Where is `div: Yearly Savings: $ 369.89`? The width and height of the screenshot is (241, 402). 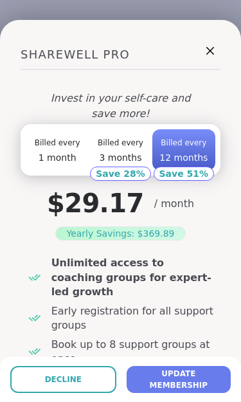 div: Yearly Savings: $ 369.89 is located at coordinates (120, 233).